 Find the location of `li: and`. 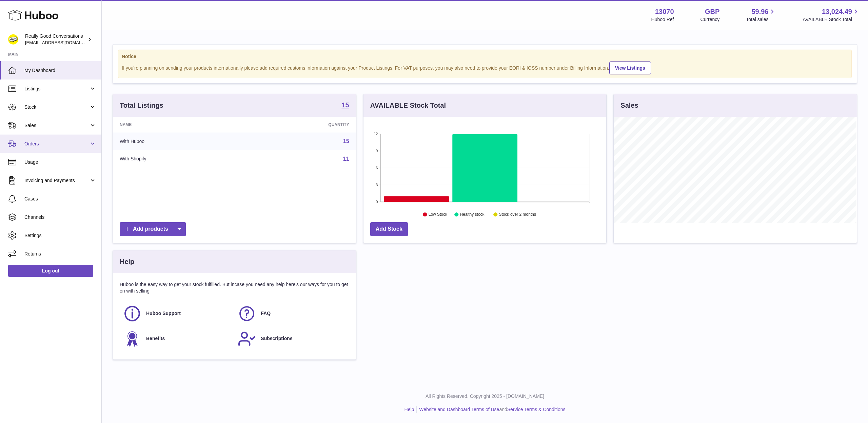

li: and is located at coordinates (491, 409).